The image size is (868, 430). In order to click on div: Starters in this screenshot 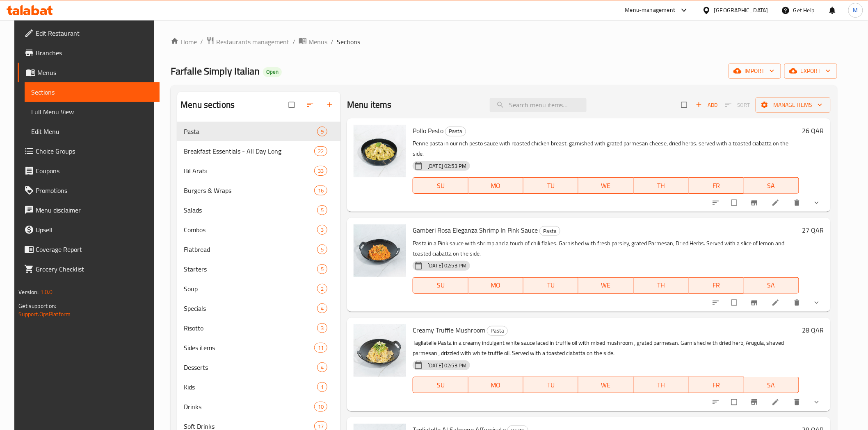, I will do `click(250, 269)`.